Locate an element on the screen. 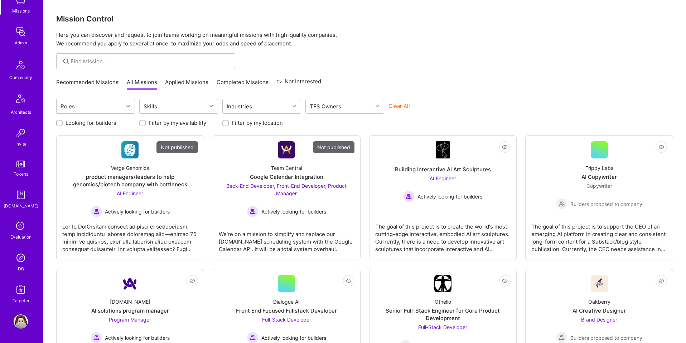  div: Google Calendar Integration is located at coordinates (286, 177).